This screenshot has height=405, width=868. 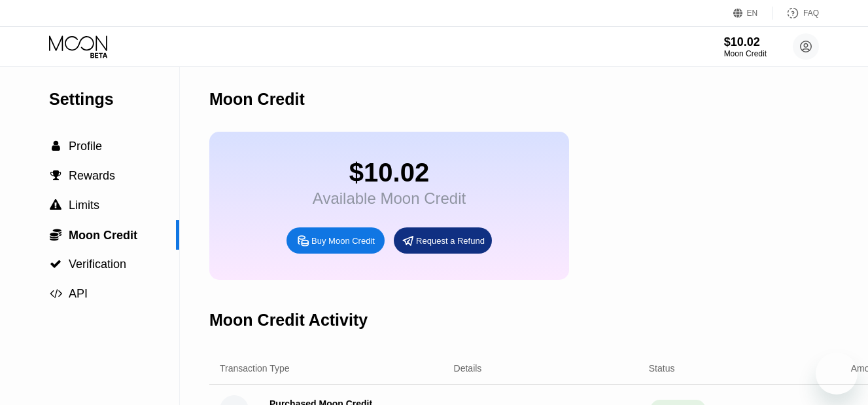 I want to click on div: Transaction Type, so click(x=255, y=368).